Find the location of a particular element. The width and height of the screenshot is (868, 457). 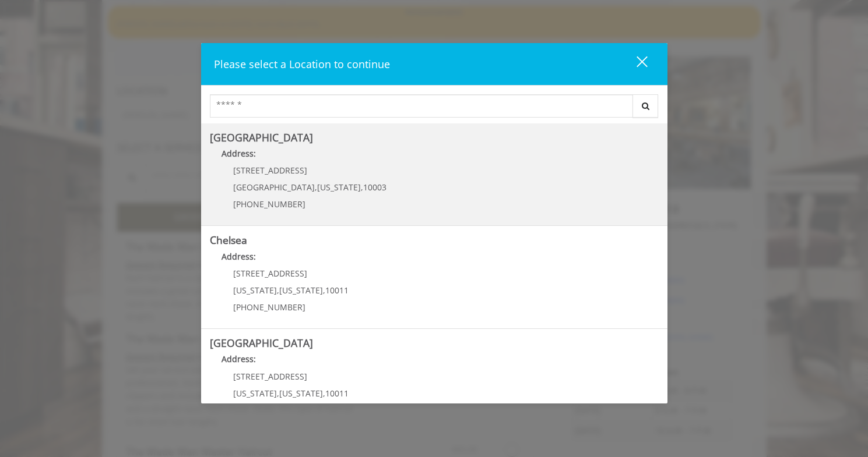

input: Search Center is located at coordinates (422, 106).